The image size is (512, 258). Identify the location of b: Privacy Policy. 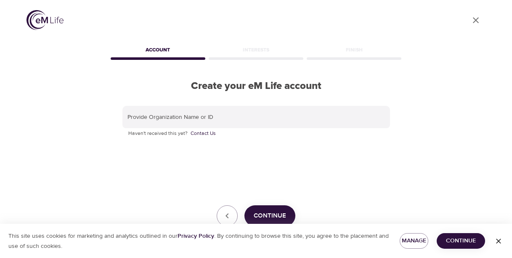
(196, 236).